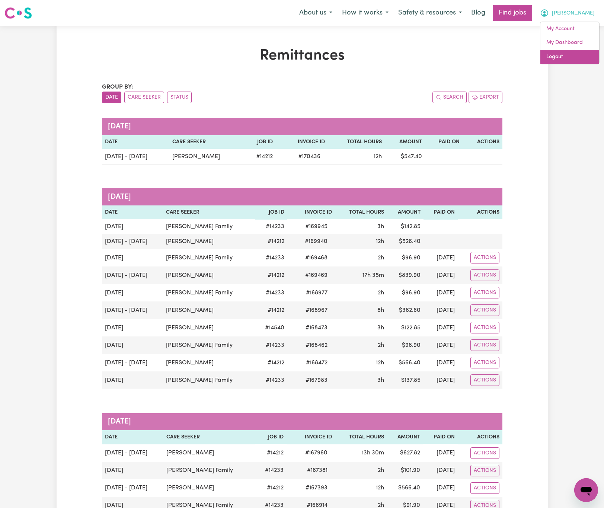 This screenshot has height=508, width=604. What do you see at coordinates (302, 56) in the screenshot?
I see `h1: Remittances` at bounding box center [302, 56].